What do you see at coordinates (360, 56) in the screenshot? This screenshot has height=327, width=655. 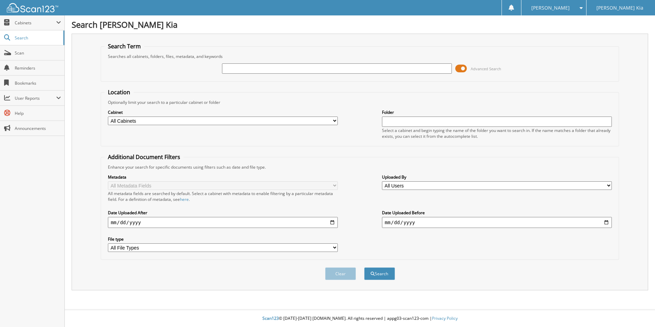 I see `div: Searches all cabinets, folders, files, metadata, and keywords` at bounding box center [360, 56].